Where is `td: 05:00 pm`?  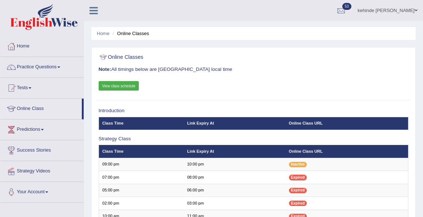
td: 05:00 pm is located at coordinates (141, 190).